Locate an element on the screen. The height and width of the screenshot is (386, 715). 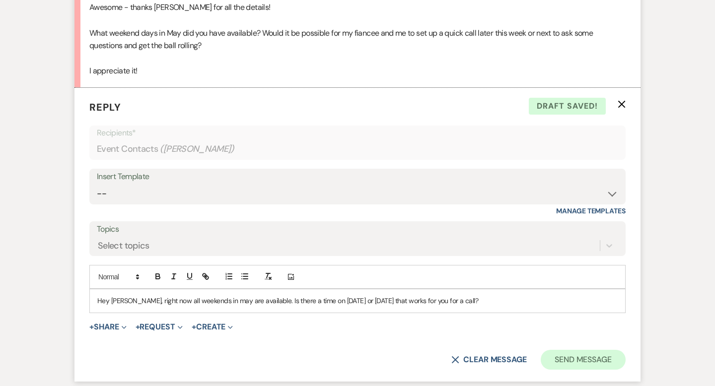
button: Send Message is located at coordinates (583, 360).